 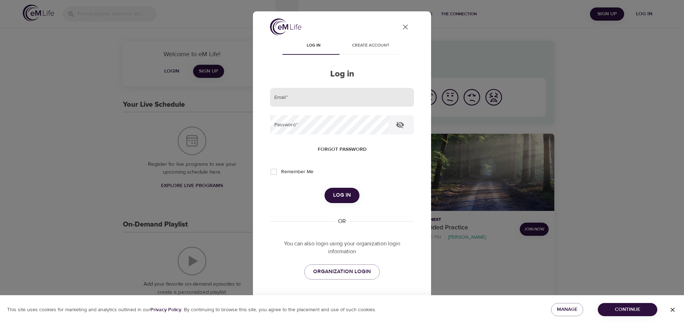 What do you see at coordinates (405, 27) in the screenshot?
I see `button: close` at bounding box center [405, 27].